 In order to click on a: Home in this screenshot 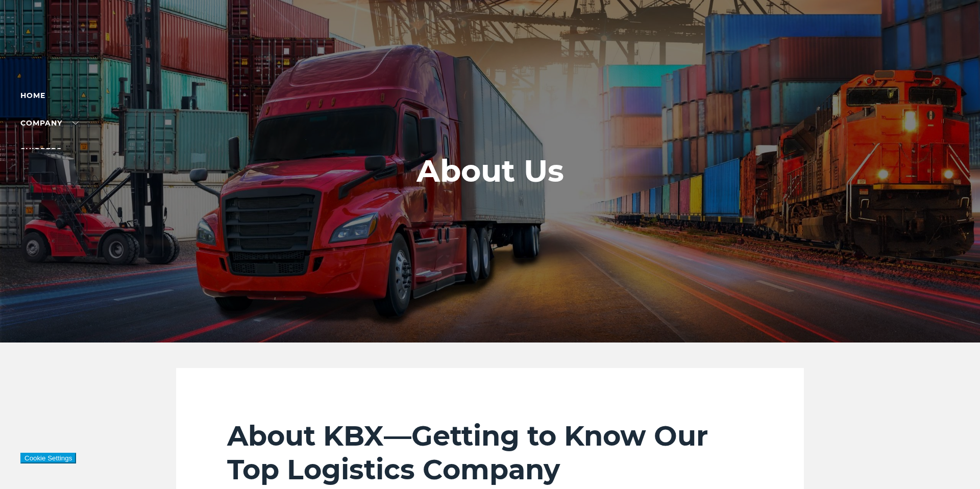, I will do `click(33, 96)`.